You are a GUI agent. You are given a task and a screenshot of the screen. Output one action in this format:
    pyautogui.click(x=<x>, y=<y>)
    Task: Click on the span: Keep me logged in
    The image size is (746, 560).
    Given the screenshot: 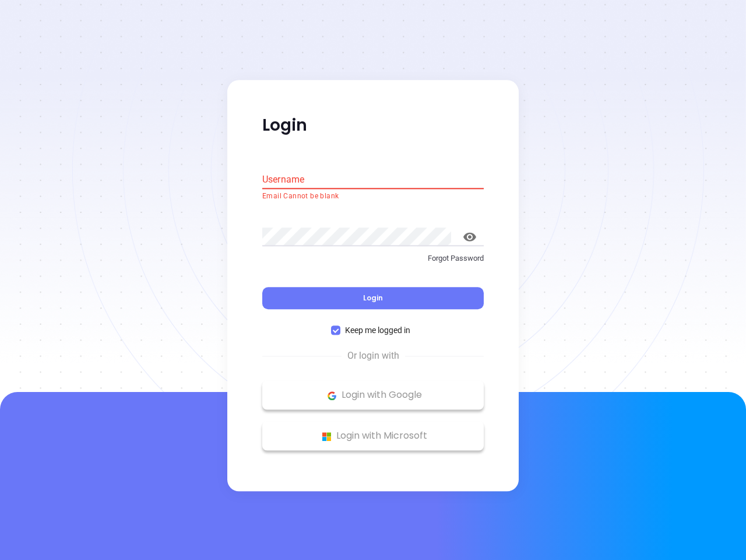 What is the action you would take?
    pyautogui.click(x=378, y=330)
    